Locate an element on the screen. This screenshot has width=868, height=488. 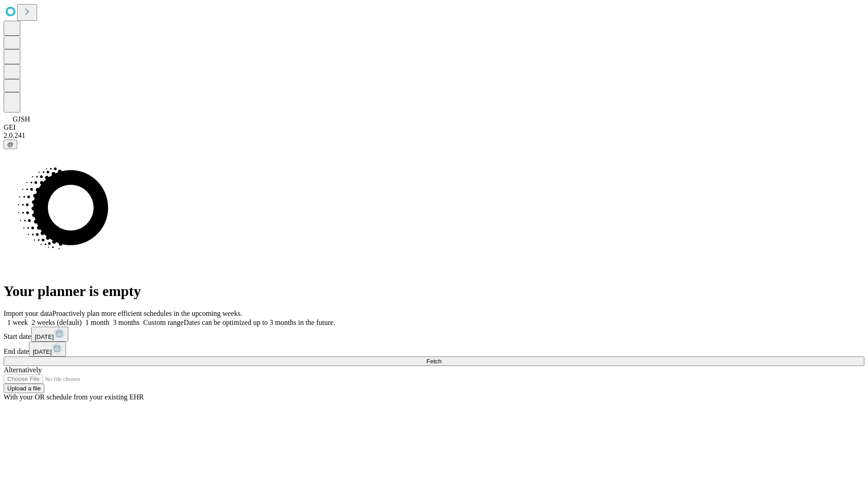
span: 3 months is located at coordinates (127, 322).